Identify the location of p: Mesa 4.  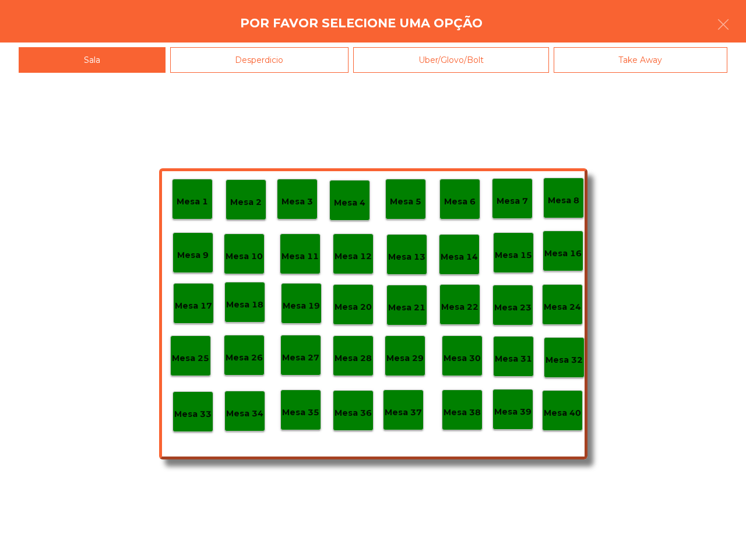
(350, 203).